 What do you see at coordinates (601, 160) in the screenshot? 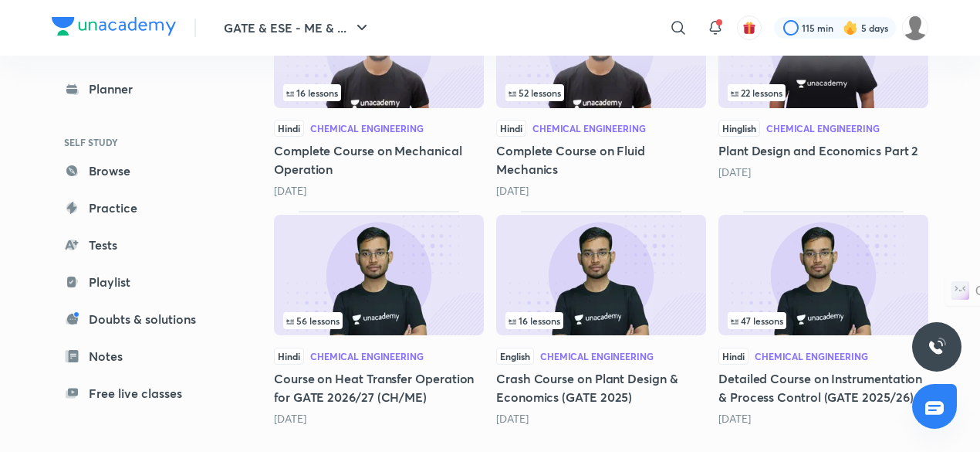
I see `h5: Complete Course on Fluid Mechanics` at bounding box center [601, 160].